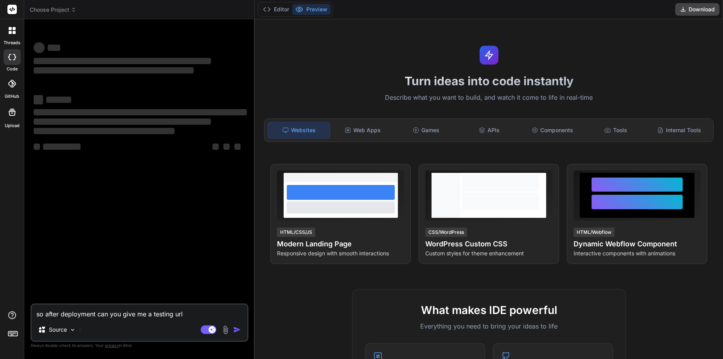  What do you see at coordinates (299, 130) in the screenshot?
I see `div: Websites` at bounding box center [299, 130].